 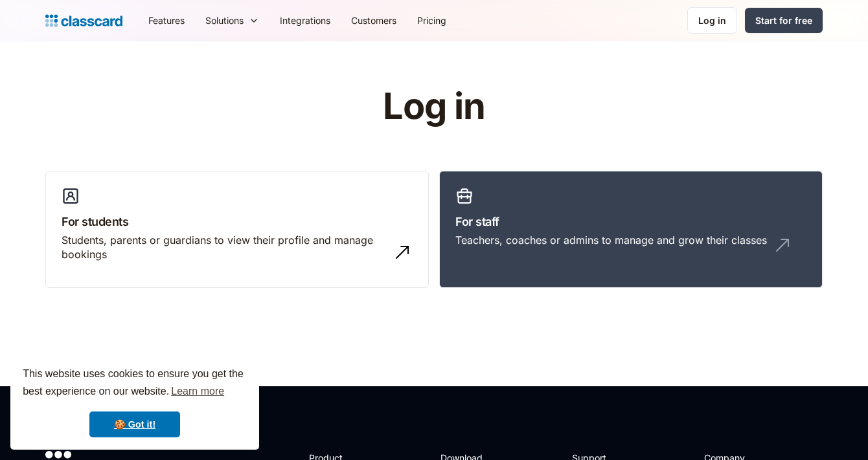 What do you see at coordinates (135, 384) in the screenshot?
I see `span: This website uses cookies to ensure you get the best experience on our website.` at bounding box center [135, 384].